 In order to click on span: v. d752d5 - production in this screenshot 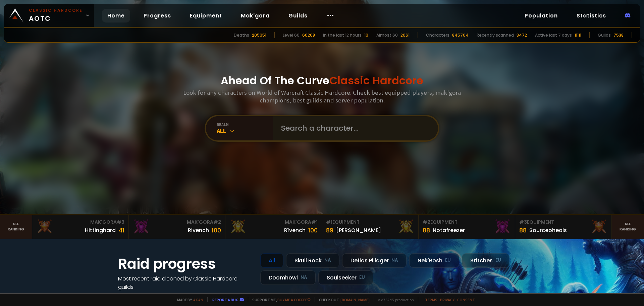, I will do `click(394, 300)`.